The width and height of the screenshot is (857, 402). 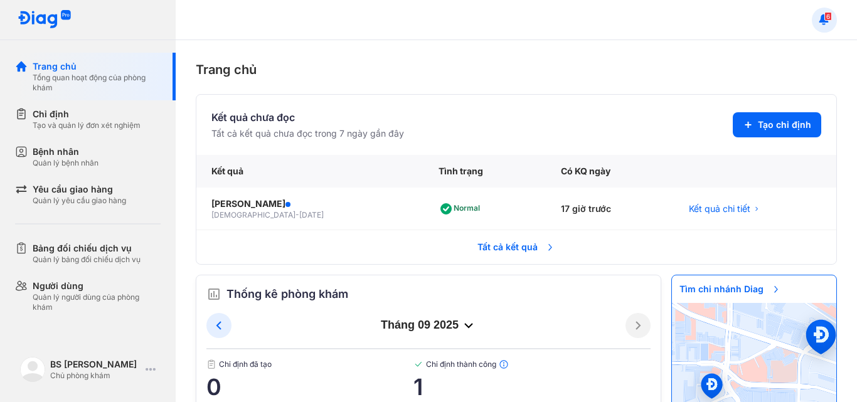 What do you see at coordinates (730, 289) in the screenshot?
I see `span: Tìm chi nhánh Diag` at bounding box center [730, 289].